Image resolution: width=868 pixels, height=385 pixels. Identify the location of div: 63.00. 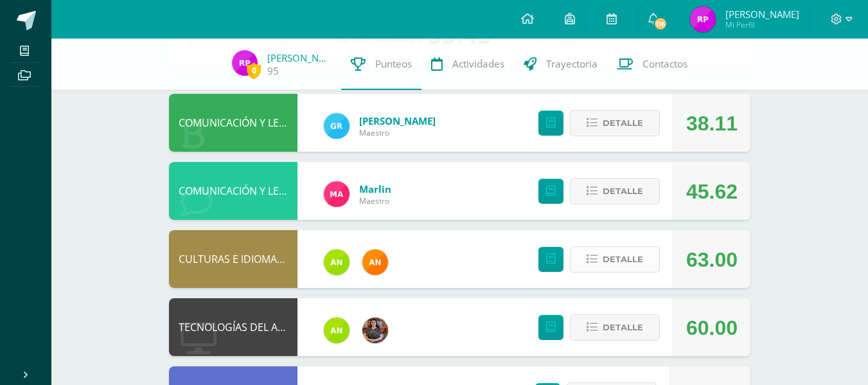
(712, 260).